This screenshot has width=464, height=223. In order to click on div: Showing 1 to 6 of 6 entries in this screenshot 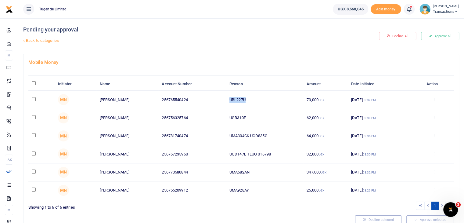, I will do `click(134, 206)`.